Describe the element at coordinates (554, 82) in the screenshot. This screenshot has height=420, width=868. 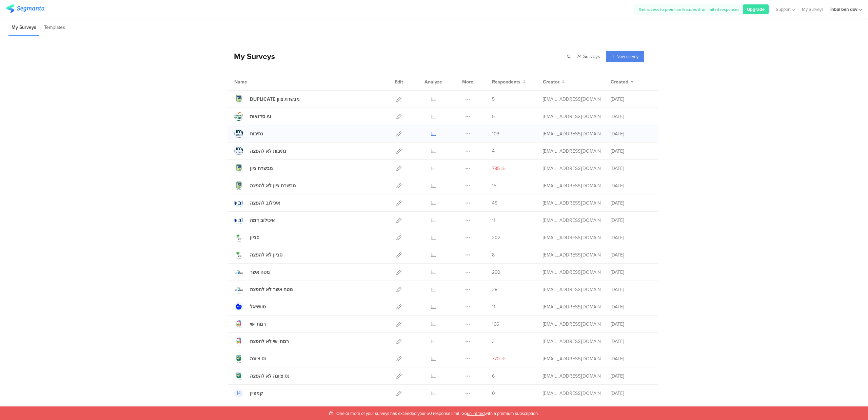
I see `button: Creator` at that location.